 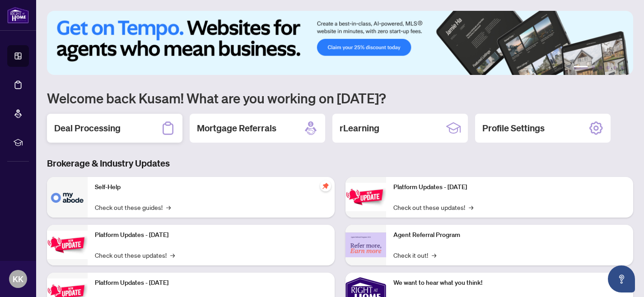 What do you see at coordinates (211, 188) in the screenshot?
I see `p: Self-Help` at bounding box center [211, 188].